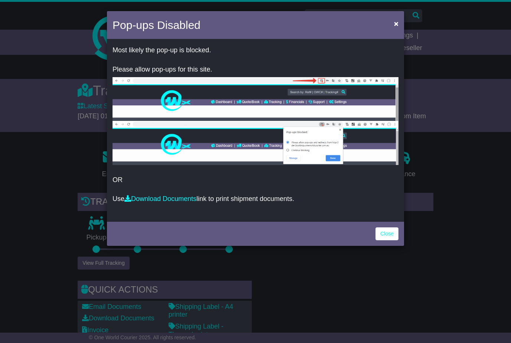 The height and width of the screenshot is (343, 511). Describe the element at coordinates (396, 23) in the screenshot. I see `button: Close` at that location.